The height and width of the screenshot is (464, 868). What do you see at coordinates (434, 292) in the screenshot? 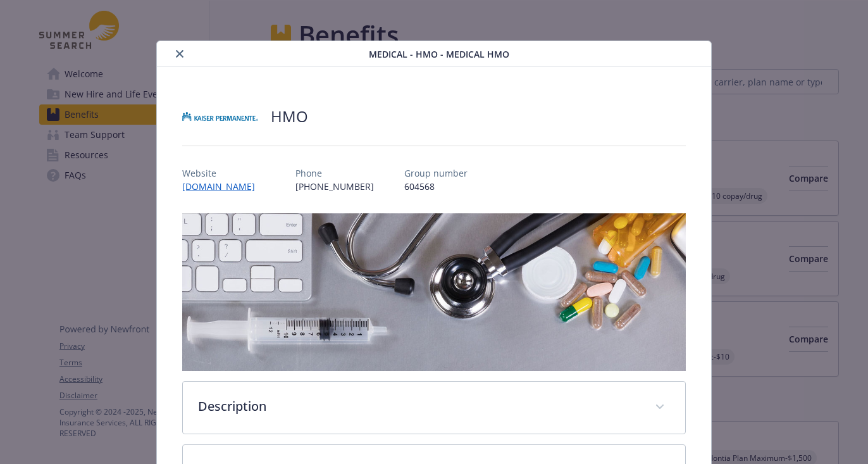
I see `img: banner` at bounding box center [434, 292].